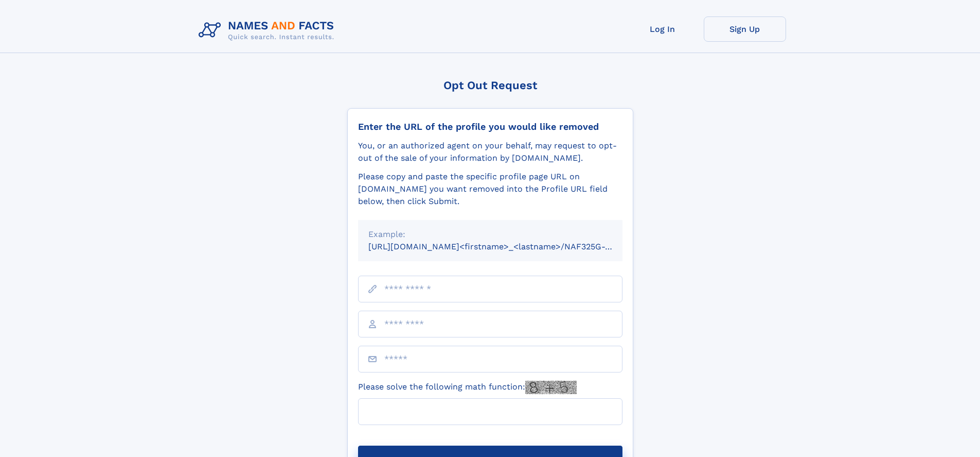 The width and height of the screenshot is (980, 457). Describe the element at coordinates (663, 29) in the screenshot. I see `a: Log In` at that location.